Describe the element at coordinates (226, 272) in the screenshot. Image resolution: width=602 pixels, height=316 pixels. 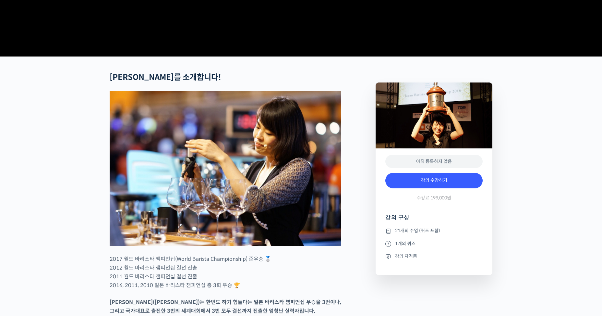
I see `p: 2017 월드 바리스타 챔피언십(World Barista Championship) 준우승 🥈 2012 월드 바리스타 챔피언십 결선 진출 2011 월드 바리스타 챔피언십 결선 ...` at that location.